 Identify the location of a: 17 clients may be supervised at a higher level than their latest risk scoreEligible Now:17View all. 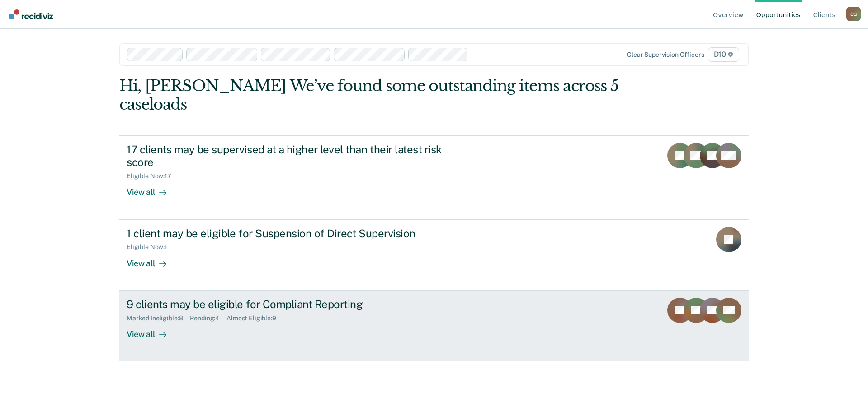
(434, 178).